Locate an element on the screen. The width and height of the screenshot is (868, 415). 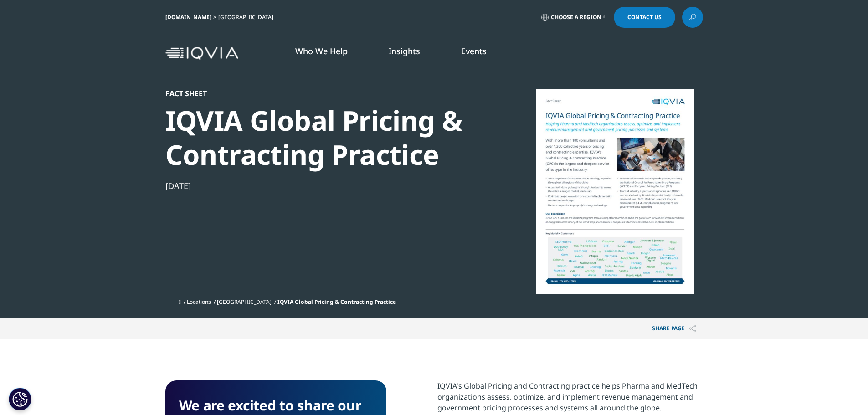
div: IQVIA Global Pricing & Contracting Practice is located at coordinates (321, 137).